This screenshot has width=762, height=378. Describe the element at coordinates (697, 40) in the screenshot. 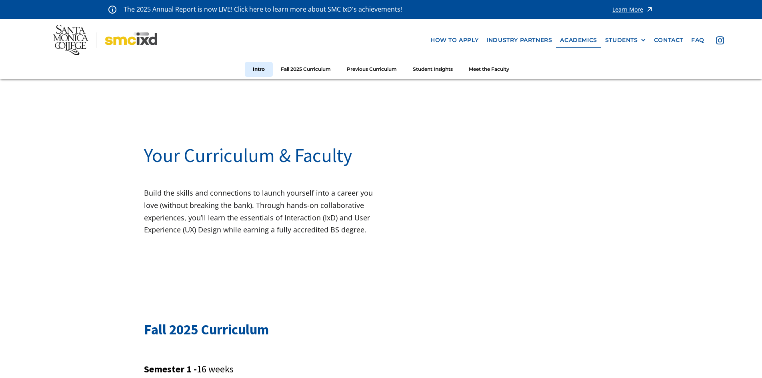

I see `a: faq` at that location.